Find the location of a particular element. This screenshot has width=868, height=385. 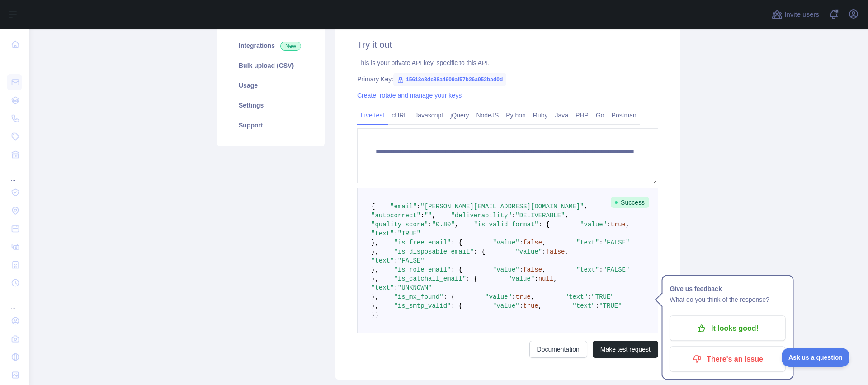

a: PHP is located at coordinates (582, 115).